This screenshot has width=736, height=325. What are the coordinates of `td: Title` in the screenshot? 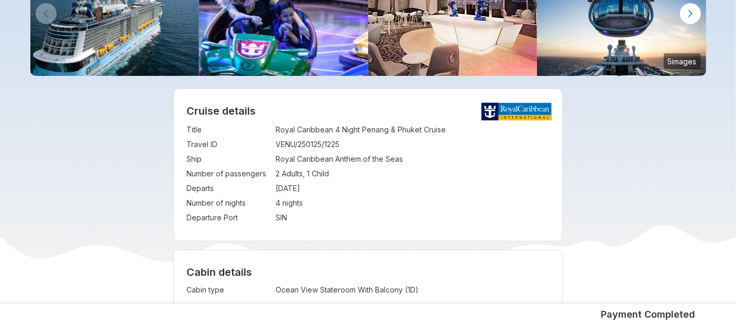 It's located at (228, 130).